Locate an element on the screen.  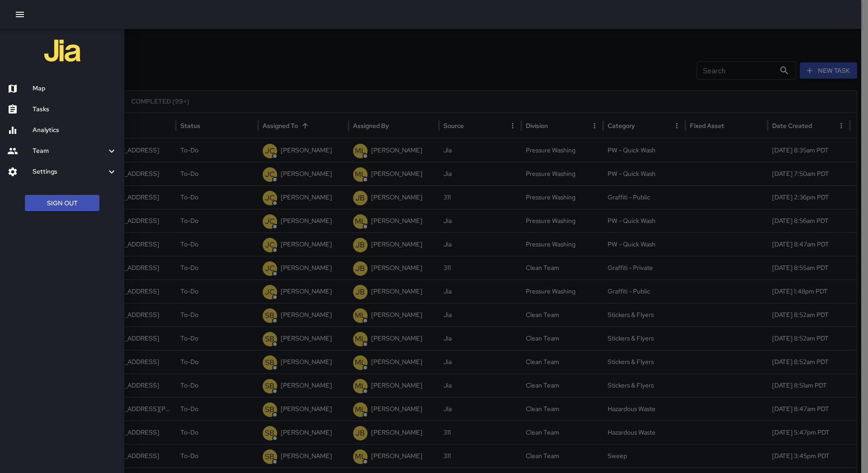
h6: Team is located at coordinates (69, 151).